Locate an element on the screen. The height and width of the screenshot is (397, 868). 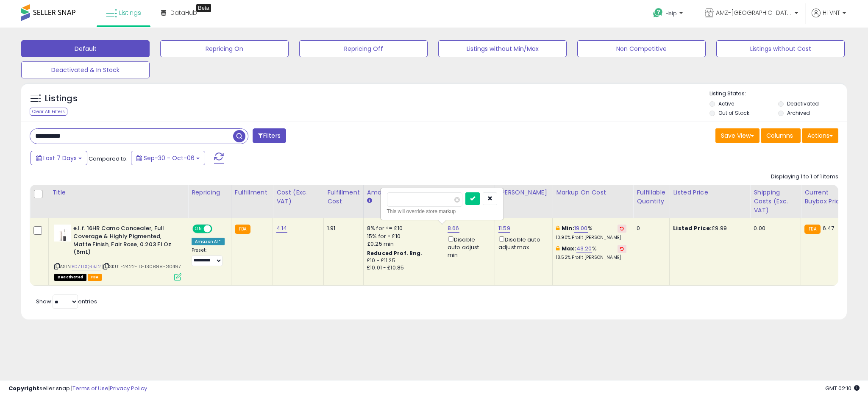
div: Disable auto adjust max is located at coordinates (522, 243).